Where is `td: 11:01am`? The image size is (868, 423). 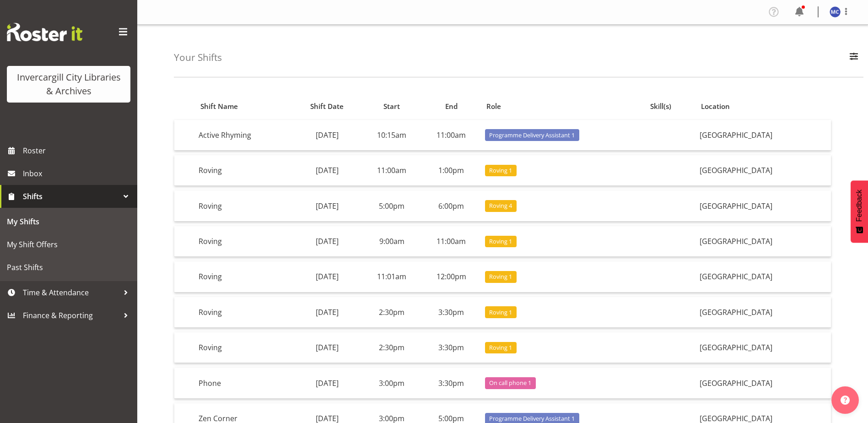
td: 11:01am is located at coordinates (392, 276).